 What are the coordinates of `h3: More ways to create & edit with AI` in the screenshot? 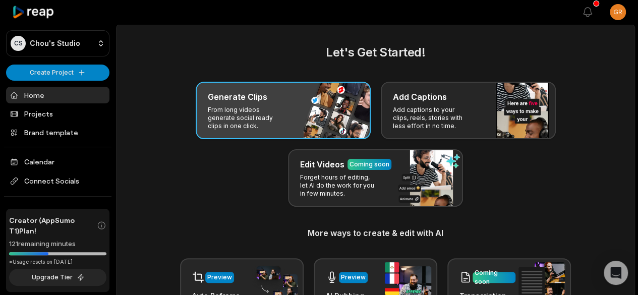 It's located at (375, 233).